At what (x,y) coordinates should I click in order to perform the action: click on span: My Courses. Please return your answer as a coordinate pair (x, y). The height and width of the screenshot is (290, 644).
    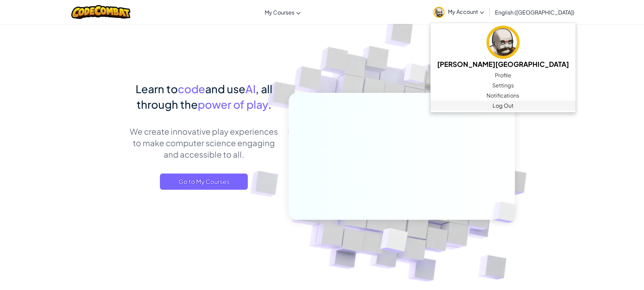
    Looking at the image, I should click on (280, 12).